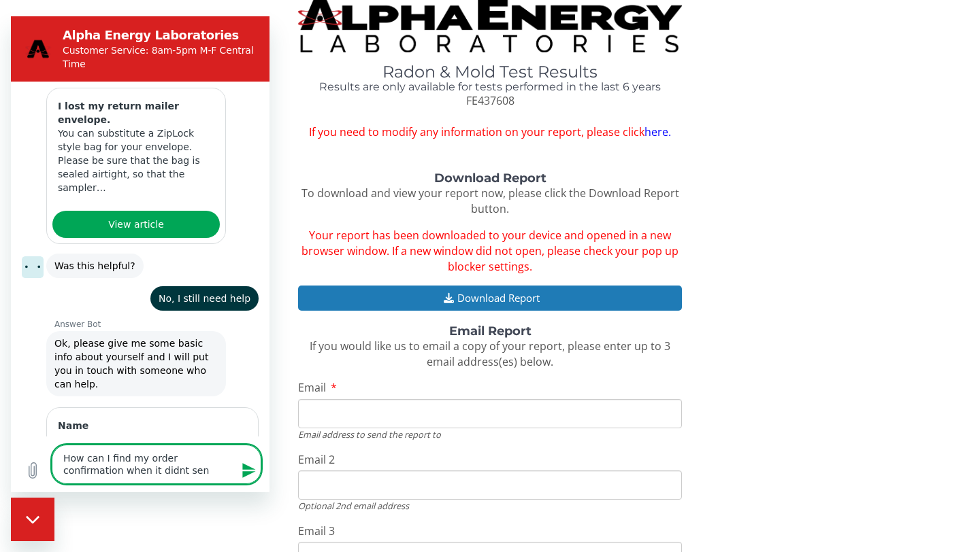 This screenshot has width=980, height=552. Describe the element at coordinates (126, 208) in the screenshot. I see `span: View article` at that location.